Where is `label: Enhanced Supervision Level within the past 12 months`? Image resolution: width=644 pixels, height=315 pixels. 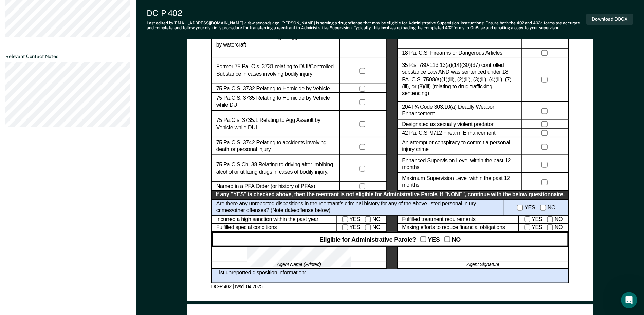 label: Enhanced Supervision Level within the past 12 months is located at coordinates (460, 164).